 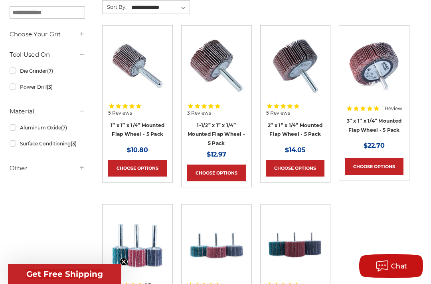 What do you see at coordinates (295, 65) in the screenshot?
I see `img: 2” x 1” x 1/4” Mounted Flap Wheel - 5 Pack` at bounding box center [295, 65].